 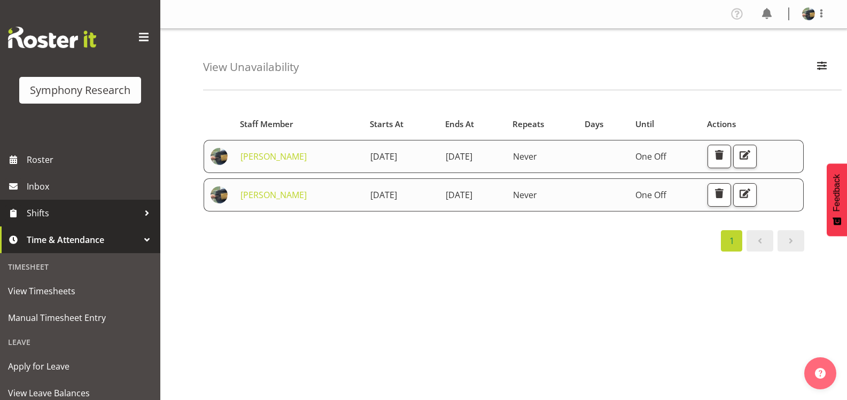 I want to click on div: Symphony Research, so click(x=80, y=90).